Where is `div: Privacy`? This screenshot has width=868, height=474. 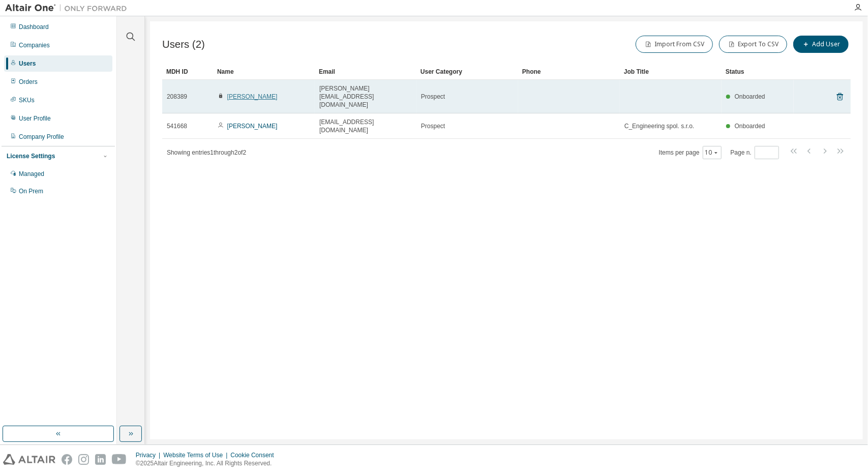 div: Privacy is located at coordinates (149, 455).